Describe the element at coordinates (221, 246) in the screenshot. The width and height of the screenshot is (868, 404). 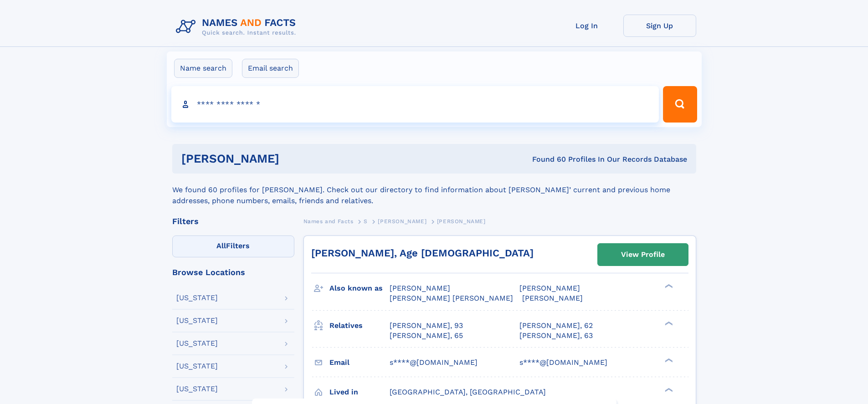
I see `span: All` at that location.